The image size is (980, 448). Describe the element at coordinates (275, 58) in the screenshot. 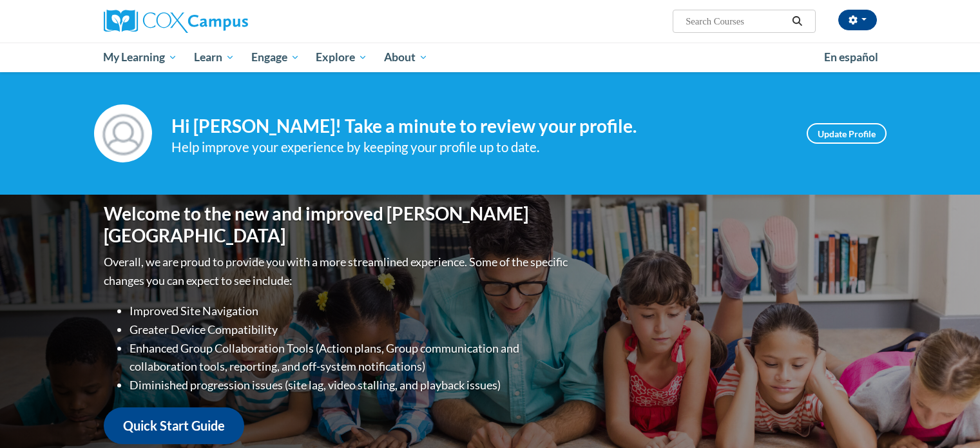

I see `span: Engage` at that location.